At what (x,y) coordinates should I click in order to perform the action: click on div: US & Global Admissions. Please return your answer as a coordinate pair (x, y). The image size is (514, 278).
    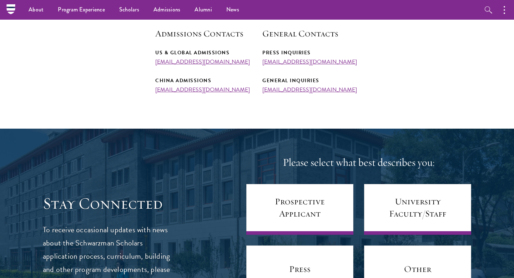
    Looking at the image, I should click on (203, 52).